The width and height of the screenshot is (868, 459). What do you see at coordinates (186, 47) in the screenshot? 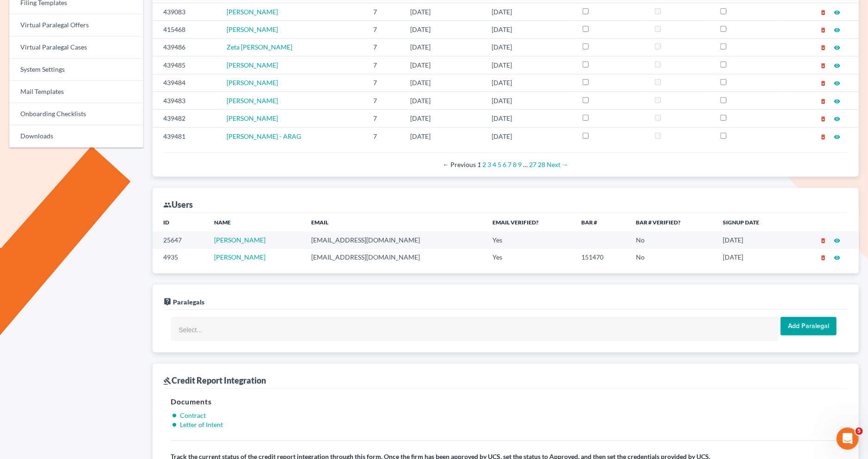
I see `td: 439486` at bounding box center [186, 47].